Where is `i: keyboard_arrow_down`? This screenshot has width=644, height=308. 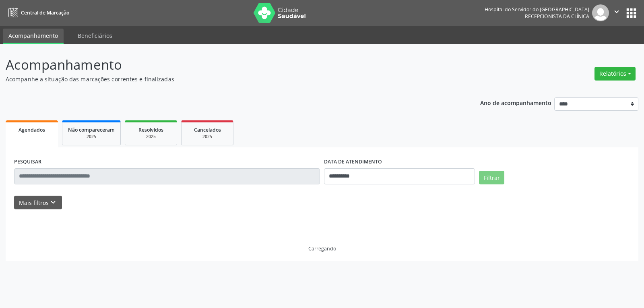 i: keyboard_arrow_down is located at coordinates (53, 202).